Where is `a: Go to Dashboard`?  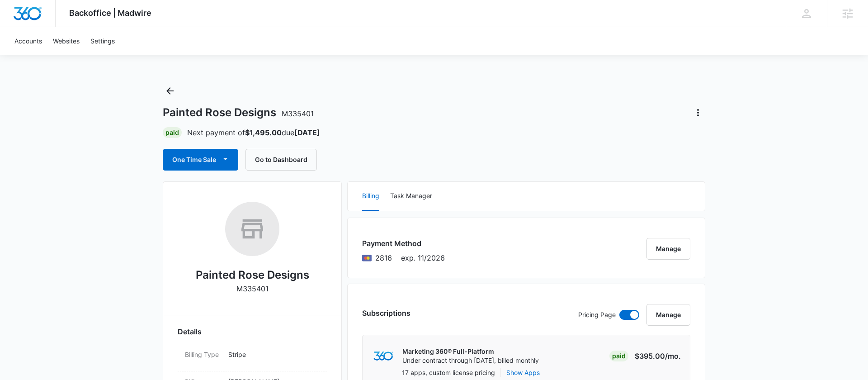
a: Go to Dashboard is located at coordinates (281, 160).